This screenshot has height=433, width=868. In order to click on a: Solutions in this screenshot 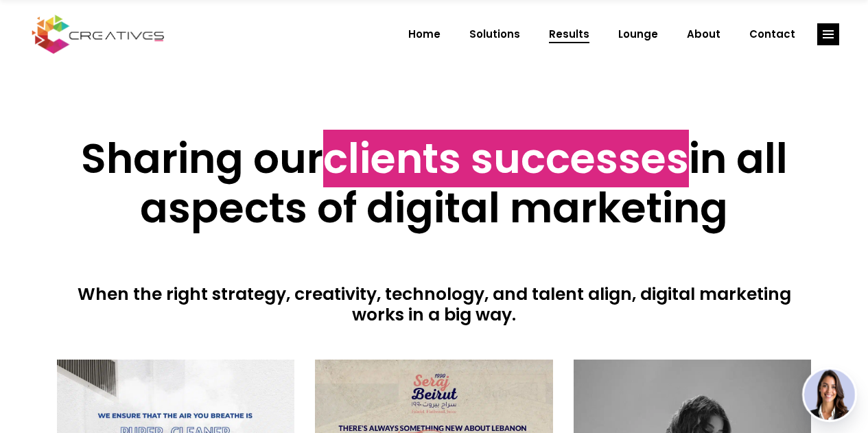, I will do `click(495, 34)`.